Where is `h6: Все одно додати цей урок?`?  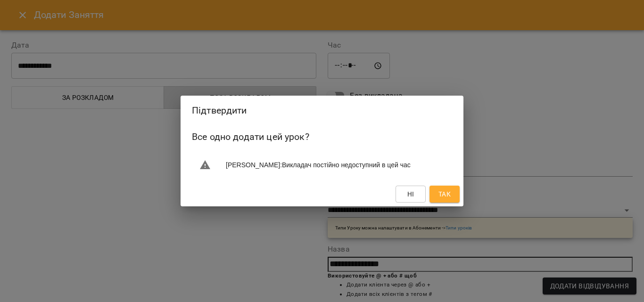 h6: Все одно додати цей урок? is located at coordinates (322, 136).